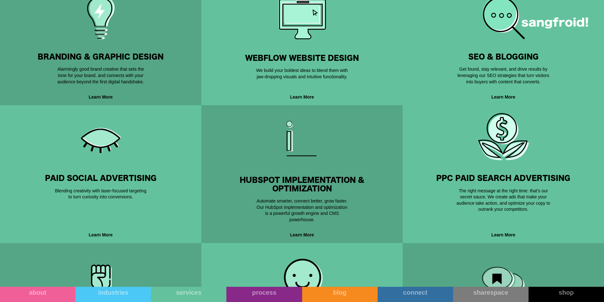 This screenshot has height=302, width=604. What do you see at coordinates (415, 293) in the screenshot?
I see `div: connect` at bounding box center [415, 293].